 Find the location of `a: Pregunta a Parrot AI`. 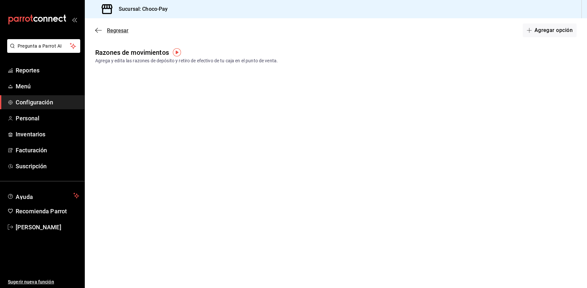

a: Pregunta a Parrot AI is located at coordinates (42, 51).